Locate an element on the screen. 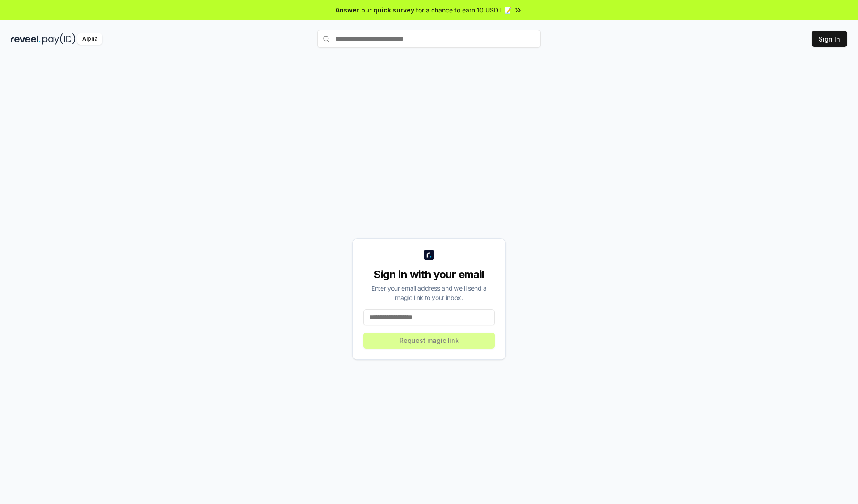 The height and width of the screenshot is (504, 858). span: Answer our quick survey is located at coordinates (375, 10).